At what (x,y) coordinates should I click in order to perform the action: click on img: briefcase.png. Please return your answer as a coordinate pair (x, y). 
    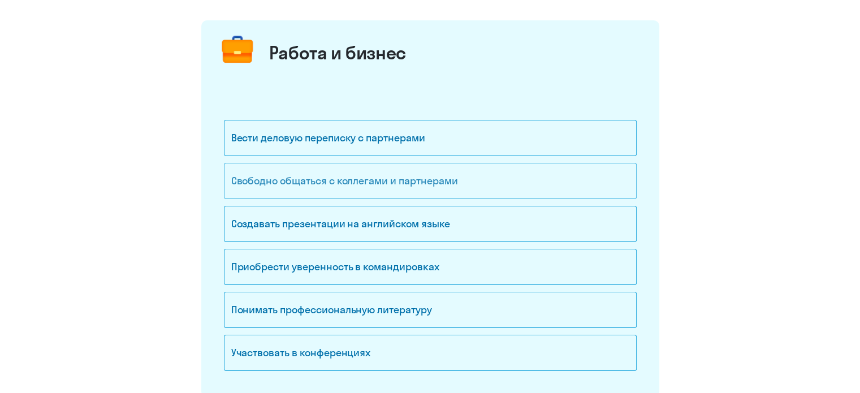
    Looking at the image, I should click on (238, 50).